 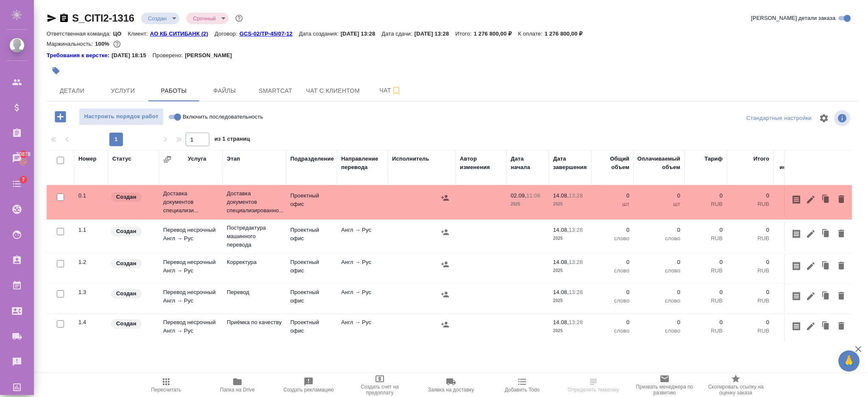 What do you see at coordinates (223, 117) in the screenshot?
I see `span: Включить последовательность` at bounding box center [223, 117].